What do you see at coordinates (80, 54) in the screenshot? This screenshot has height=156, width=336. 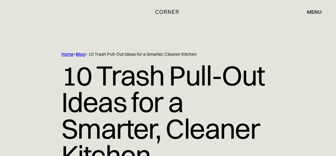 I see `a: Blog` at bounding box center [80, 54].